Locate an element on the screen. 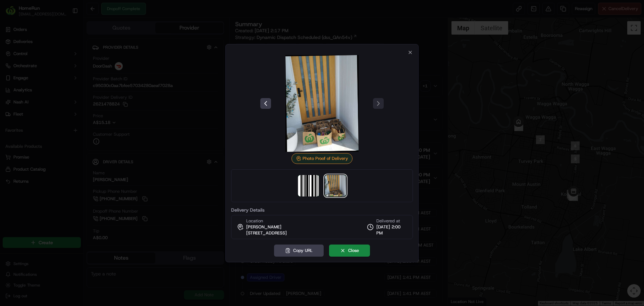 This screenshot has width=644, height=306. span: Delivered at is located at coordinates (392, 221).